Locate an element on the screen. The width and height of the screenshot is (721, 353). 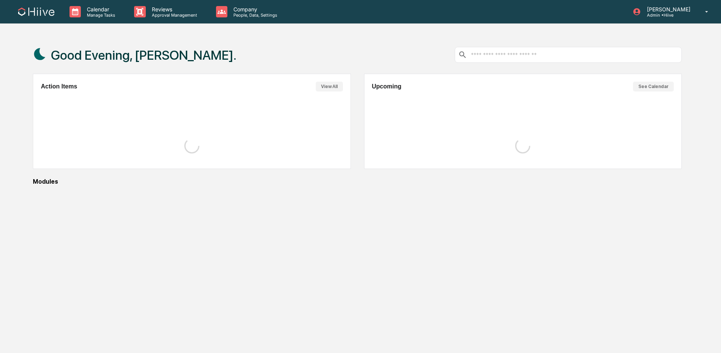
p: Approval Management is located at coordinates (173, 15).